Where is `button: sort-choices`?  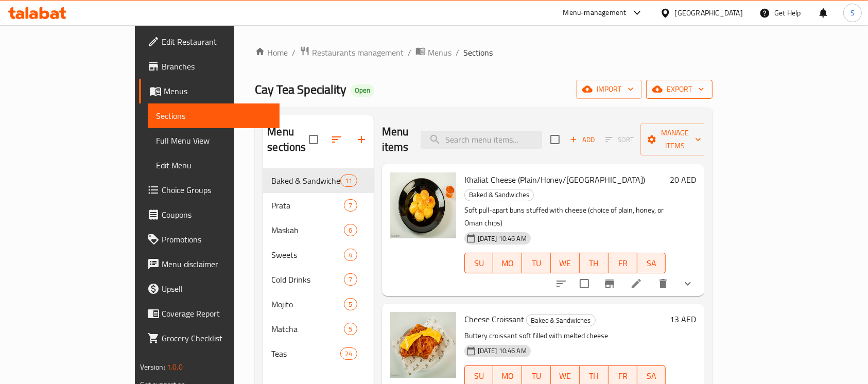
button: sort-choices is located at coordinates (561, 284).